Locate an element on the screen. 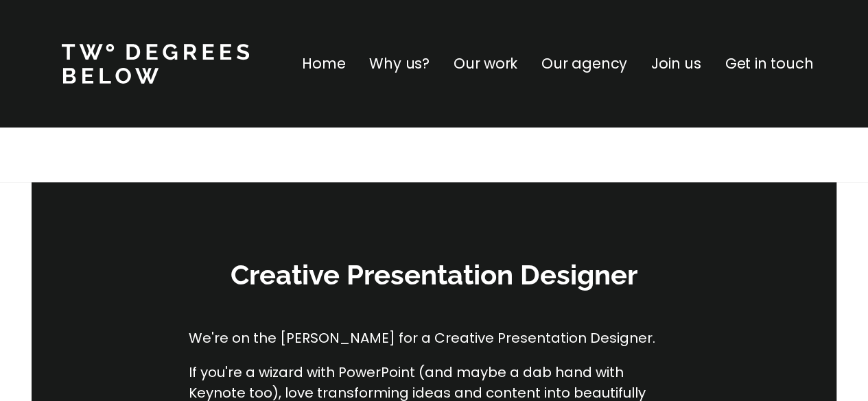 This screenshot has width=868, height=401. p: Our work is located at coordinates (485, 64).